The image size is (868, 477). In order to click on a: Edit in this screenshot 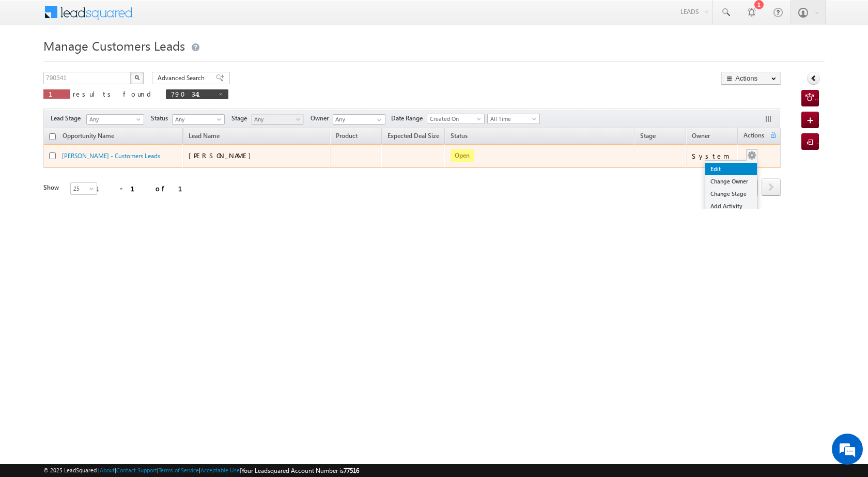, I will do `click(731, 169)`.